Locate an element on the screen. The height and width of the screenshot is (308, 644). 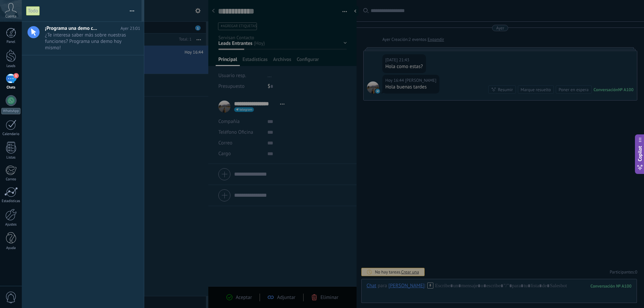
div: Listas is located at coordinates (11, 158).